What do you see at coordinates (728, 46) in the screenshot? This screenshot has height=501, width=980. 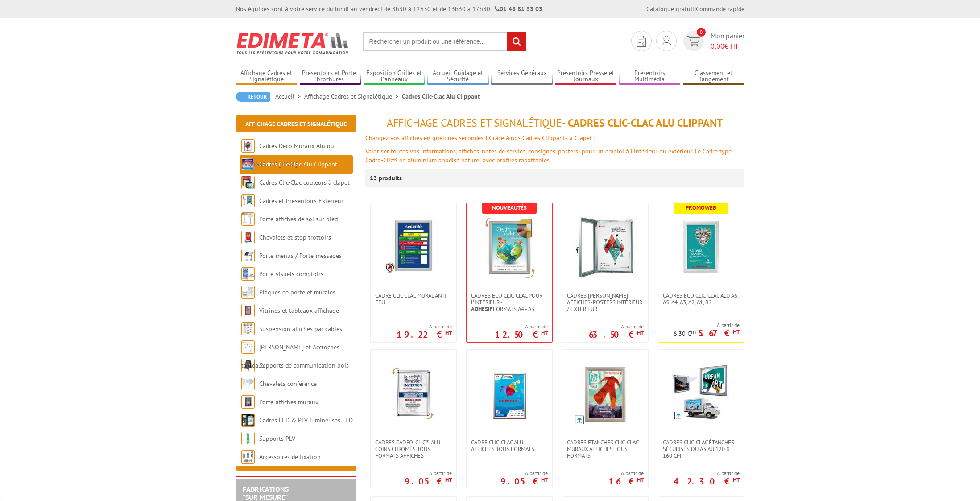 I see `span: € HT` at bounding box center [728, 46].